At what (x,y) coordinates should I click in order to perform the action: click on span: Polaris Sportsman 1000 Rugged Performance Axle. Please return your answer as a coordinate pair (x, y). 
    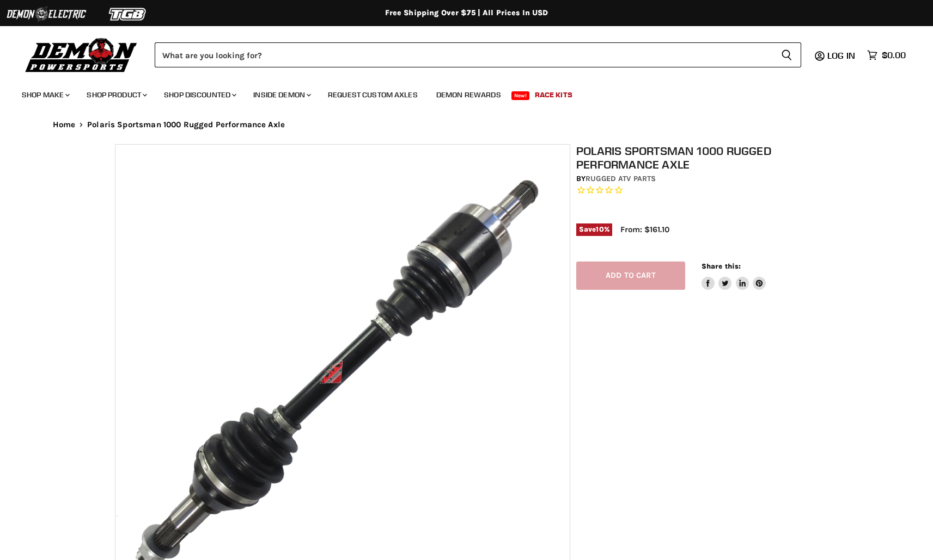
    Looking at the image, I should click on (186, 125).